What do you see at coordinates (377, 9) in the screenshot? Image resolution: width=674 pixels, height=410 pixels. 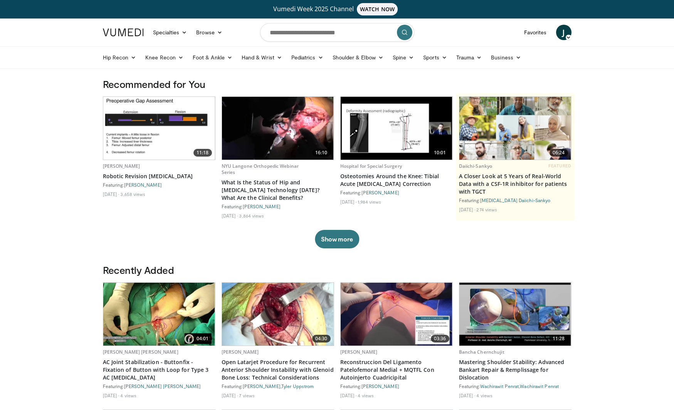 I see `span: WATCH NOW` at bounding box center [377, 9].